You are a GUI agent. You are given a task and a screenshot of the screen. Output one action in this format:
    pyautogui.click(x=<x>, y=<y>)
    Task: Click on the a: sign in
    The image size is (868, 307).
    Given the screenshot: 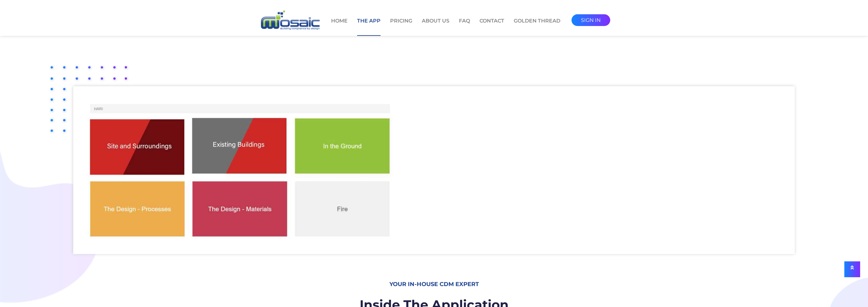 What is the action you would take?
    pyautogui.click(x=591, y=20)
    